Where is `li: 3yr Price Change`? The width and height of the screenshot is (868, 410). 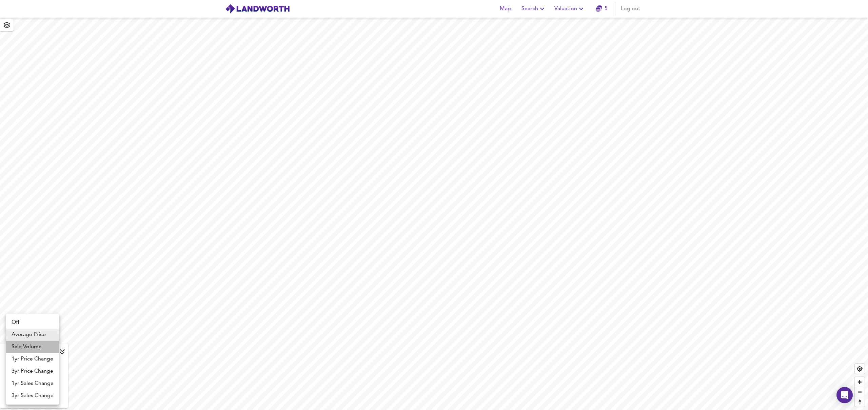 li: 3yr Price Change is located at coordinates (33, 371).